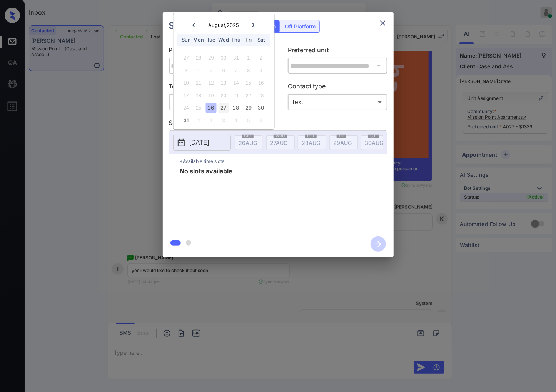  What do you see at coordinates (211, 108) in the screenshot?
I see `div: Choose Tuesday, August 26th, 2025` at bounding box center [211, 108].